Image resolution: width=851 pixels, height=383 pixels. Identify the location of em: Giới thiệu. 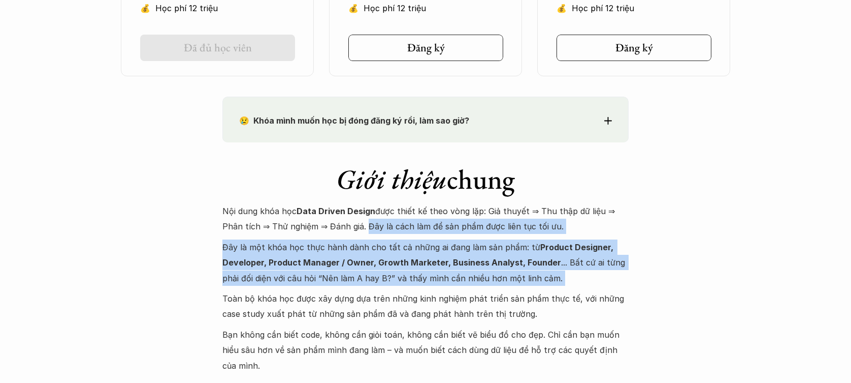
(392, 179).